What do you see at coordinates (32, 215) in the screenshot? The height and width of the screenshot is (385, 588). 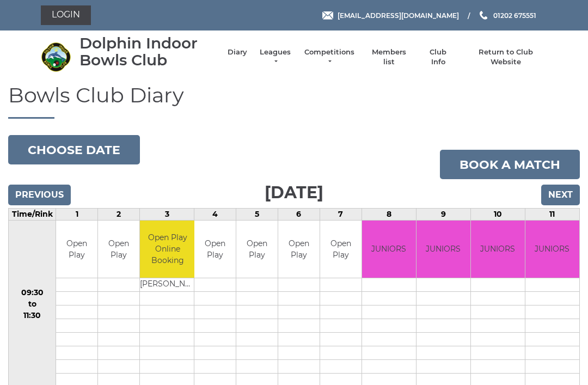 I see `td: Time/Rink` at bounding box center [32, 215].